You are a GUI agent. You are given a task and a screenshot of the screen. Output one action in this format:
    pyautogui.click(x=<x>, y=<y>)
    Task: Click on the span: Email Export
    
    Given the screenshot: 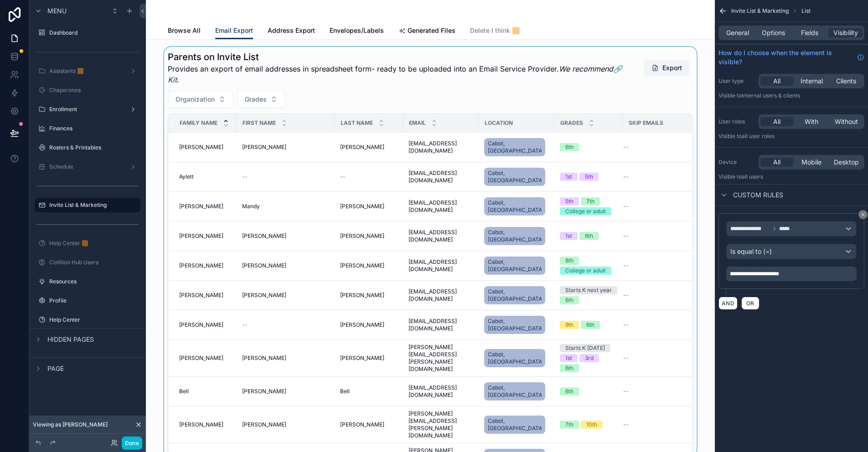 What is the action you would take?
    pyautogui.click(x=234, y=30)
    